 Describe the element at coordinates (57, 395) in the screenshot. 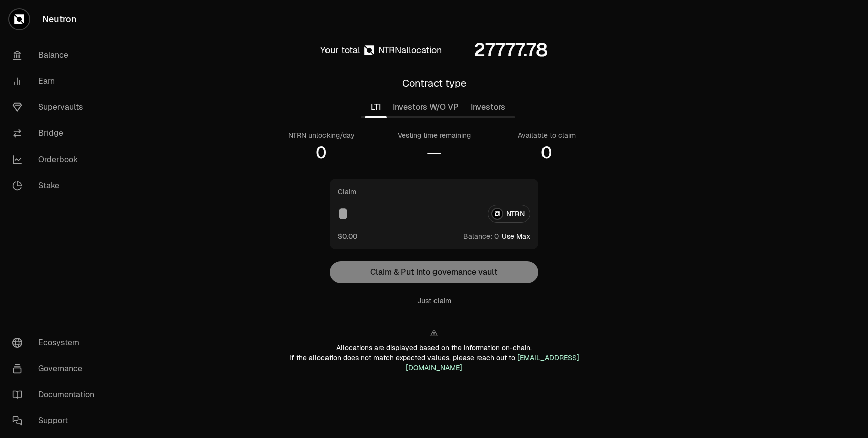

I see `a: Documentation` at that location.